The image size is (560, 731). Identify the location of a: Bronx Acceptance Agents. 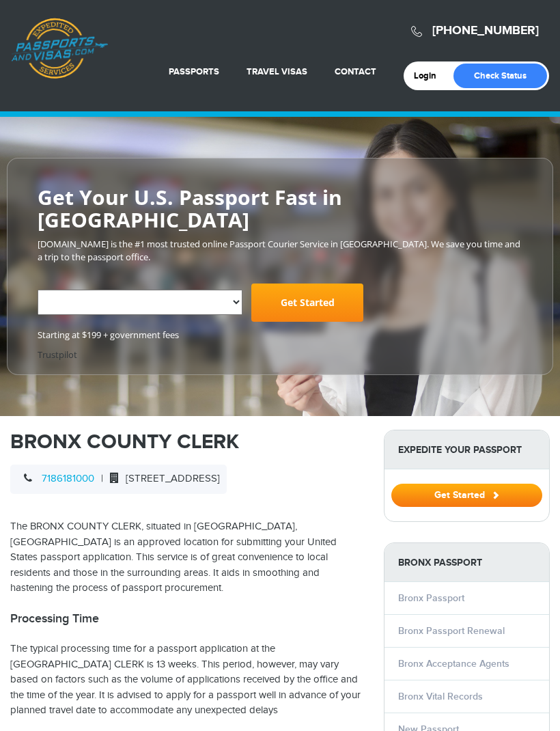
(453, 663).